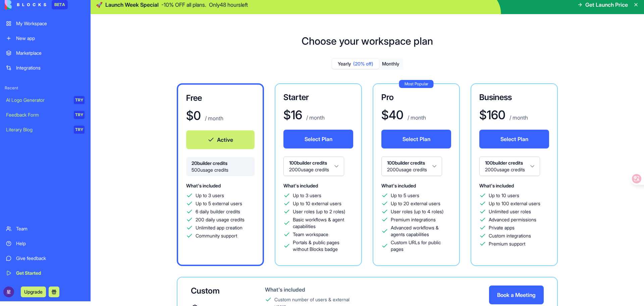  I want to click on a: Literary BlogTRY, so click(46, 130).